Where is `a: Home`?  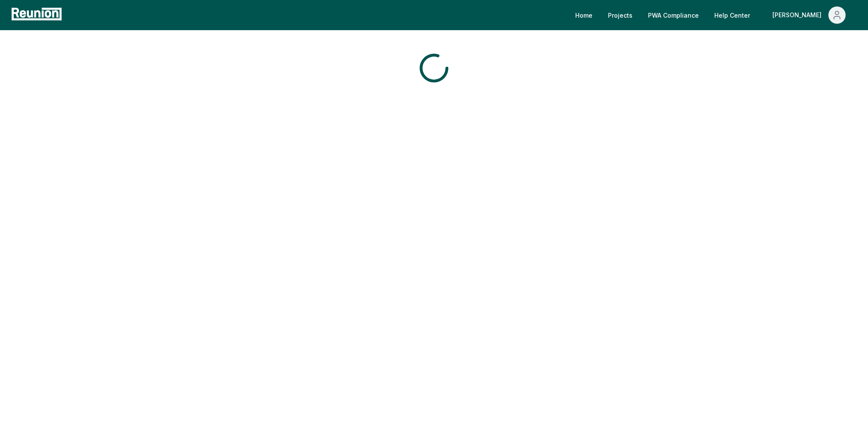
a: Home is located at coordinates (584, 15).